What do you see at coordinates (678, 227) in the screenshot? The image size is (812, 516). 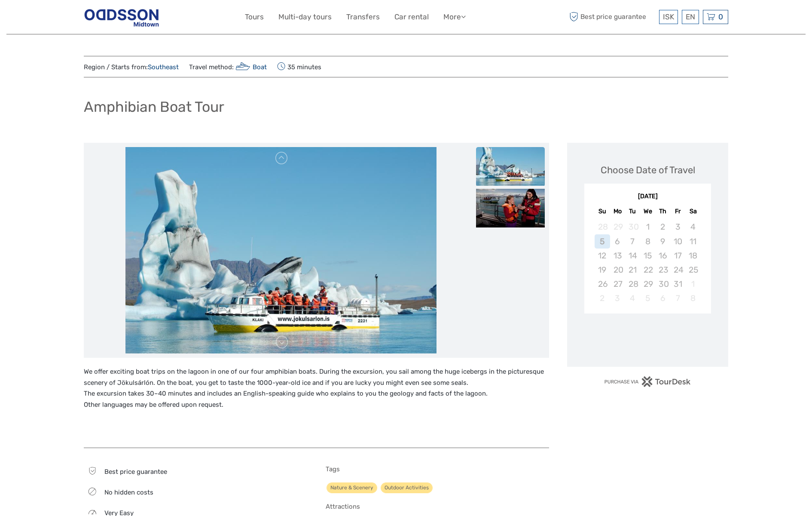 I see `div: Not available Friday, October 3rd, 2025` at bounding box center [678, 227].